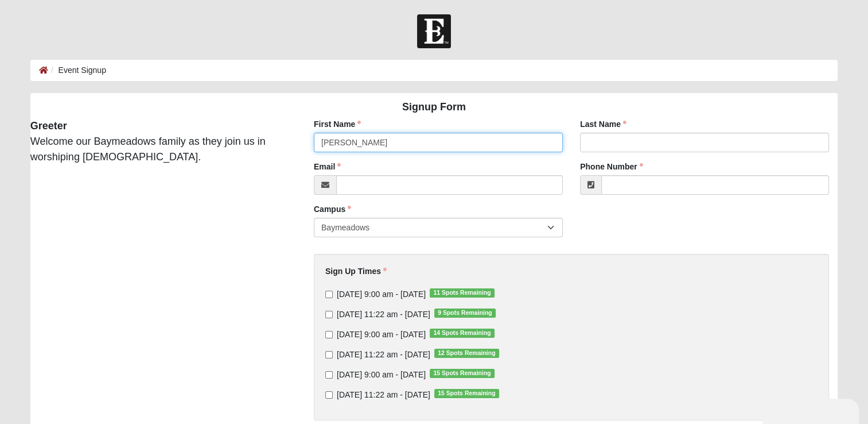 Image resolution: width=868 pixels, height=424 pixels. Describe the element at coordinates (332, 209) in the screenshot. I see `label: Campus` at that location.